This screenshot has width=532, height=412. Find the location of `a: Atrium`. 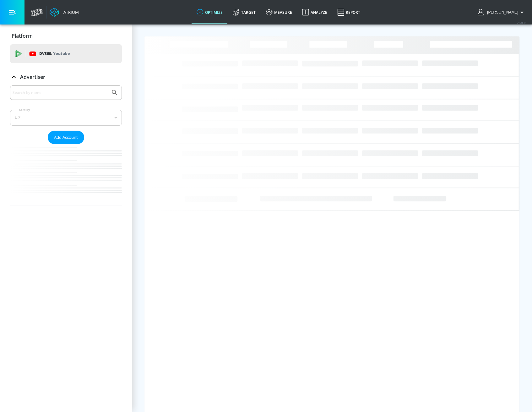

a: Atrium is located at coordinates (64, 13).